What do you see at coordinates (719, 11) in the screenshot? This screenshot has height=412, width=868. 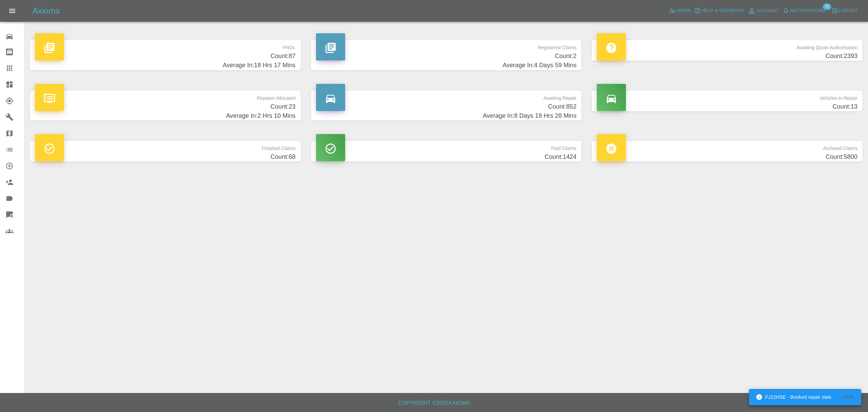 I see `button: Help & Feedback` at bounding box center [719, 11].